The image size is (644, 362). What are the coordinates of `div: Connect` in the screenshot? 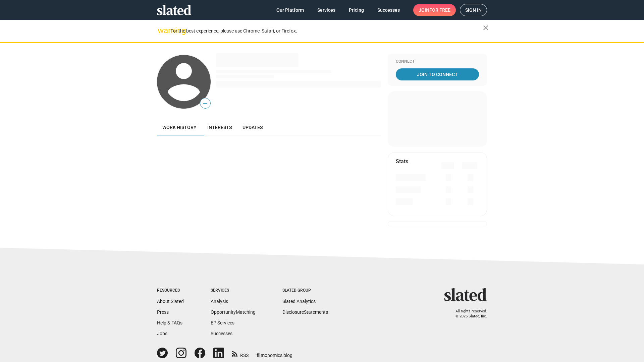 It's located at (438, 61).